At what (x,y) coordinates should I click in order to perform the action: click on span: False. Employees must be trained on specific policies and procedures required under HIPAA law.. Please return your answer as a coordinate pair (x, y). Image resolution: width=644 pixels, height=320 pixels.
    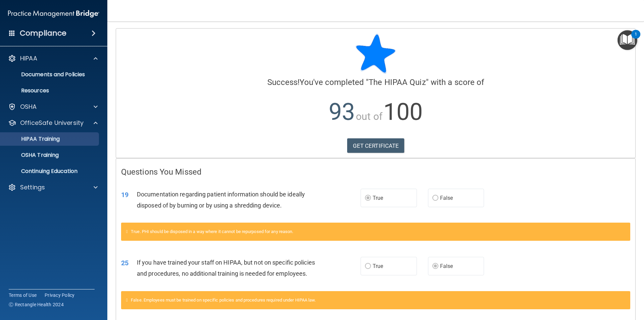
    Looking at the image, I should click on (223, 300).